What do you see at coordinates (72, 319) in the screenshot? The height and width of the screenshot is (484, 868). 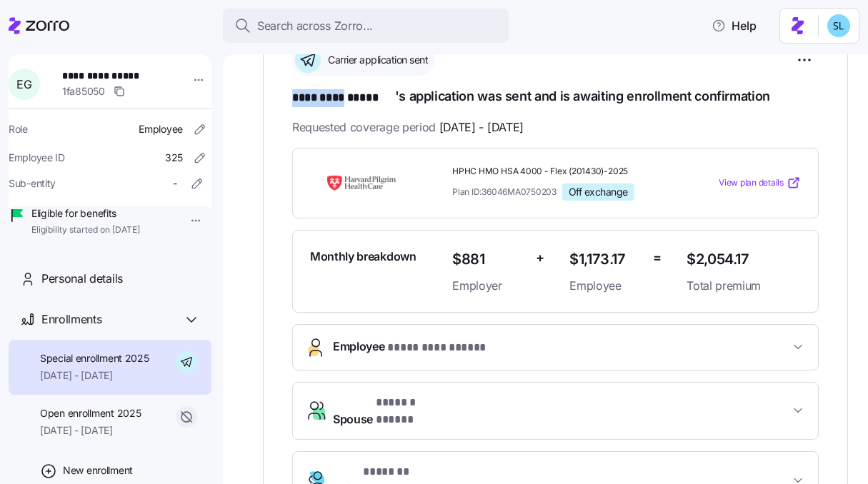 I see `span: Enrollments` at bounding box center [72, 319].